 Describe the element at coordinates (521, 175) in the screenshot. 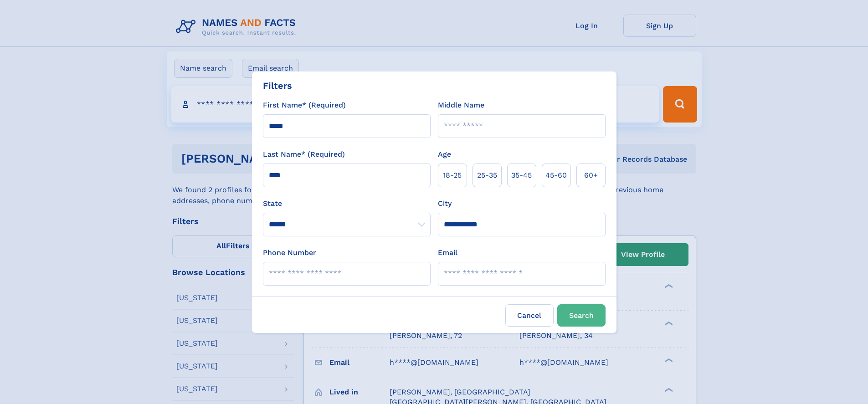

I see `span: 35‑45` at that location.